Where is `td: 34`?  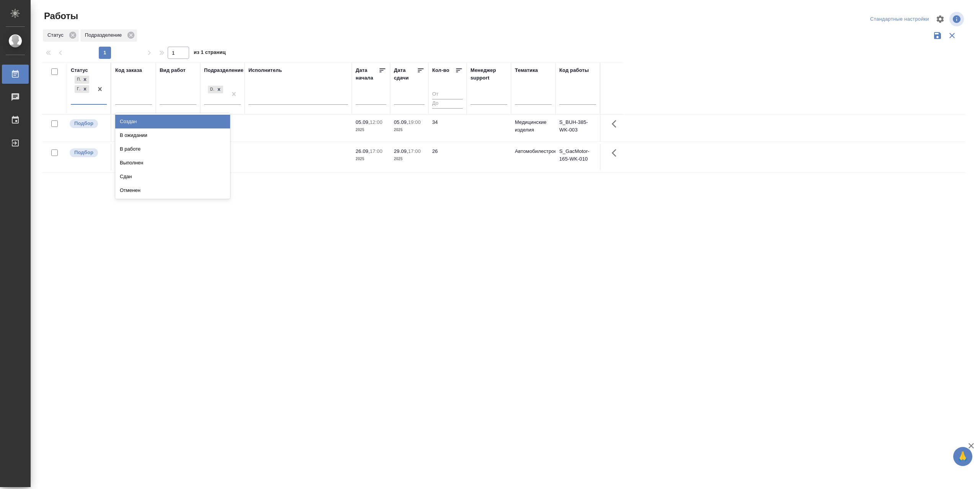 td: 34 is located at coordinates (447, 128).